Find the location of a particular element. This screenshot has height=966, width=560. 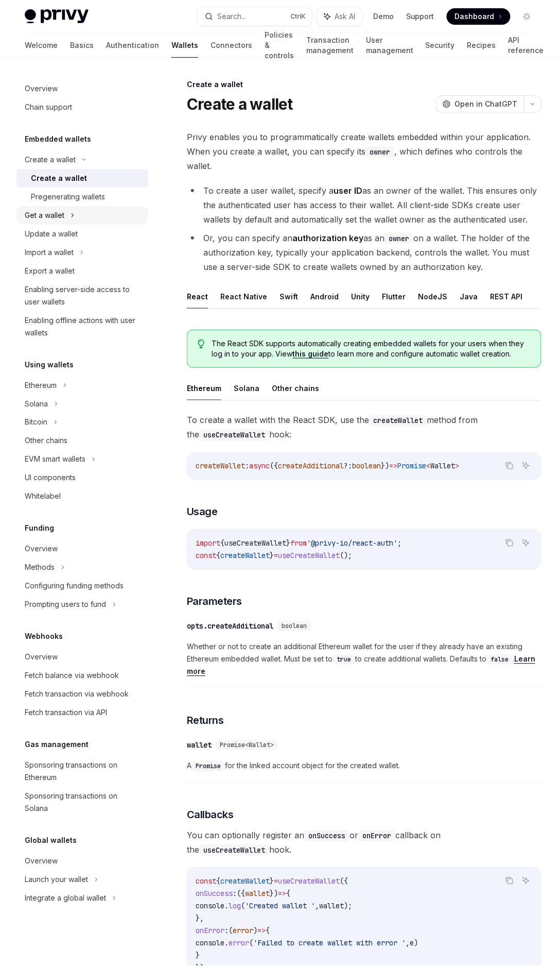

a: Pregenerating wallets is located at coordinates (83, 197).